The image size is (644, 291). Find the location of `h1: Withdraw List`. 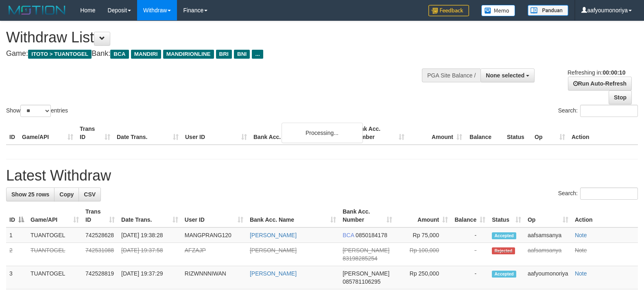

h1: Withdraw List is located at coordinates (214, 38).